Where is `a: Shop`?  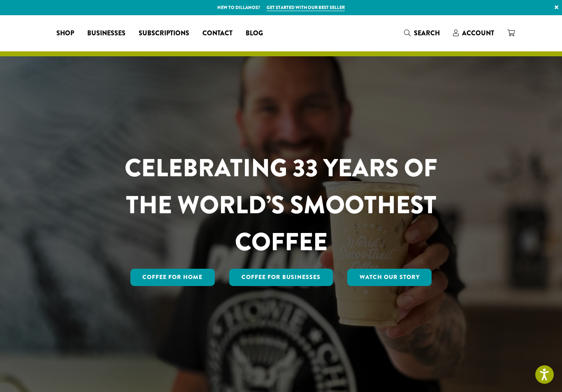
a: Shop is located at coordinates (65, 33).